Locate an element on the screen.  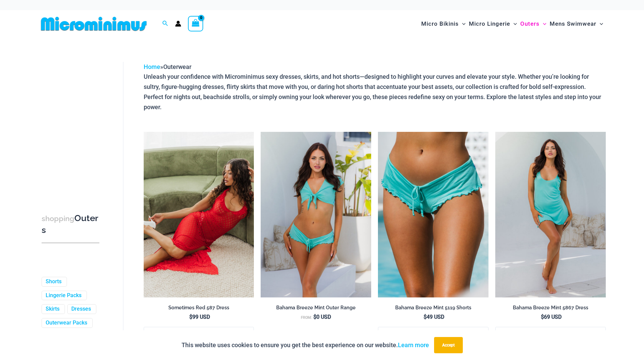
a: Bahama Breeze Mint 5119 Shorts is located at coordinates (433, 309).